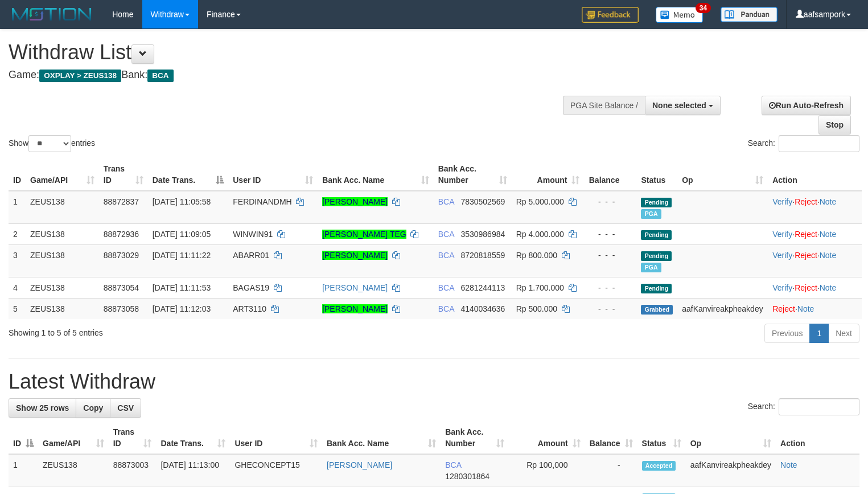  I want to click on a: CSV, so click(125, 408).